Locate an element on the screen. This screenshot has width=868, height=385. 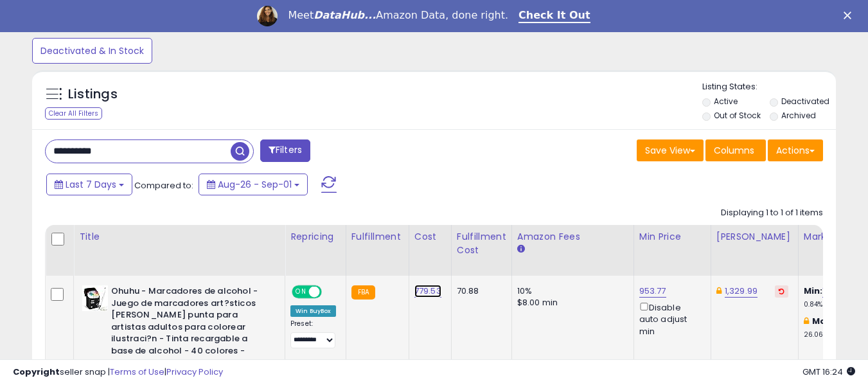
div: Min Price is located at coordinates (672, 236).